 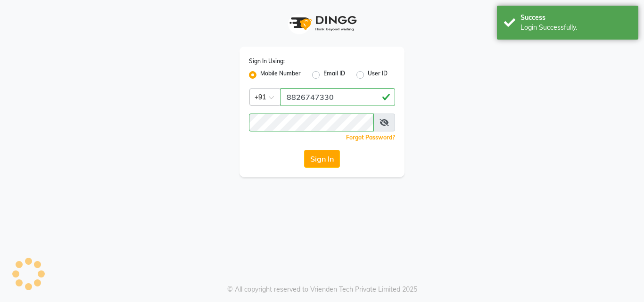 I want to click on label: Email ID, so click(x=334, y=75).